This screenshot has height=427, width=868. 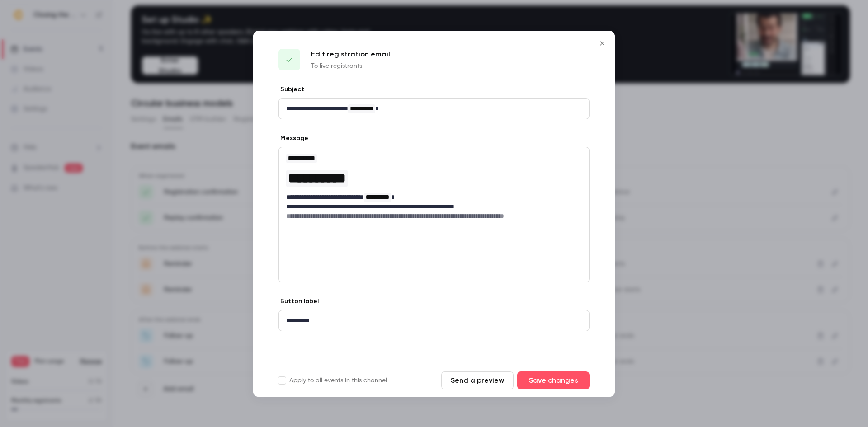 I want to click on button: Close, so click(x=602, y=43).